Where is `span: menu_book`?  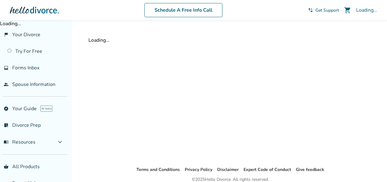 span: menu_book is located at coordinates (6, 142).